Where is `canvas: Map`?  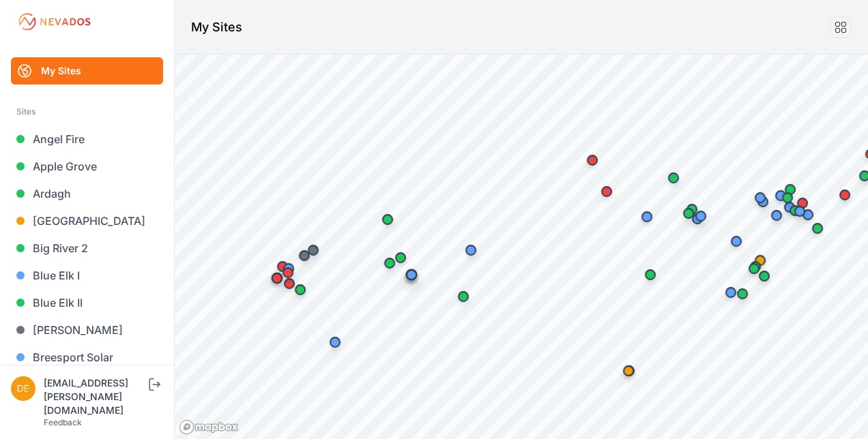 canvas: Map is located at coordinates (521, 247).